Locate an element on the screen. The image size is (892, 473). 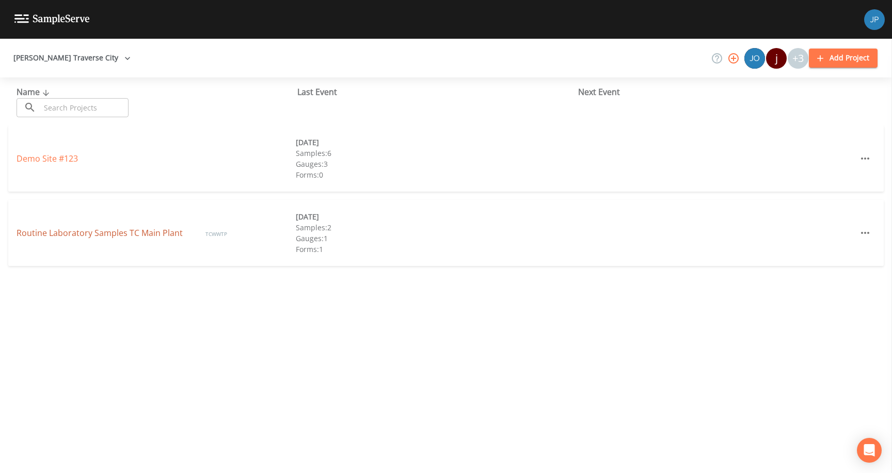
span: TCWWTP is located at coordinates (216, 234).